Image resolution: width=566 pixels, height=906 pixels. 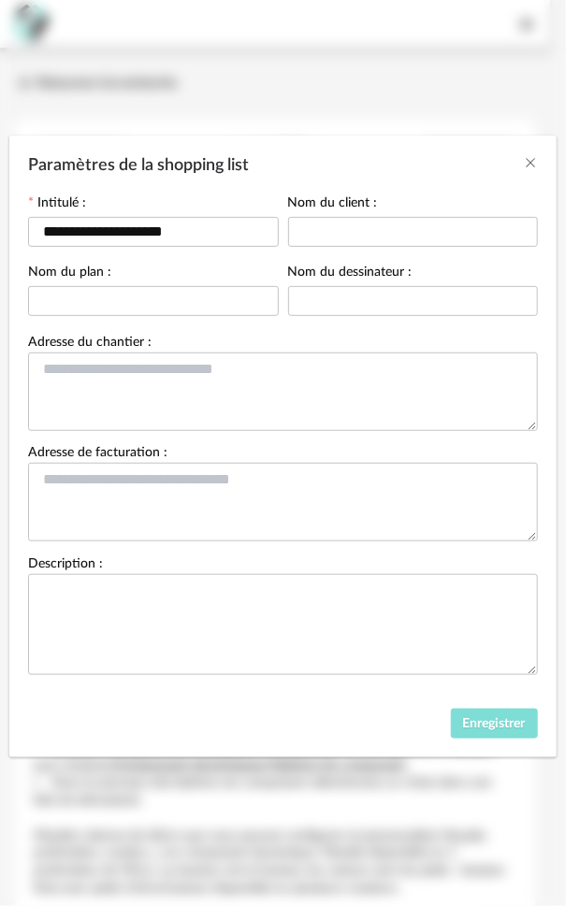 I want to click on label: Description :, so click(x=65, y=566).